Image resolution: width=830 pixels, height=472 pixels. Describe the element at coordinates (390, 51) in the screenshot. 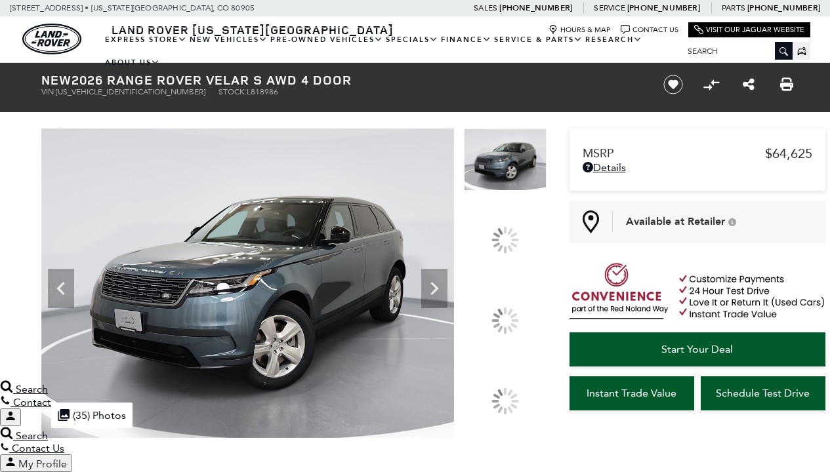

I see `nav: Main Navigation` at that location.